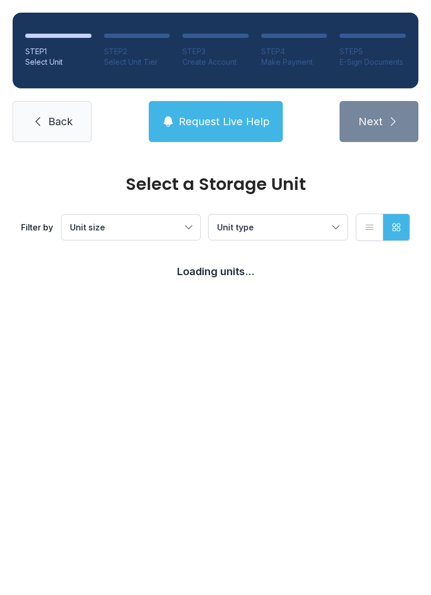  I want to click on span: Request Live Help, so click(224, 122).